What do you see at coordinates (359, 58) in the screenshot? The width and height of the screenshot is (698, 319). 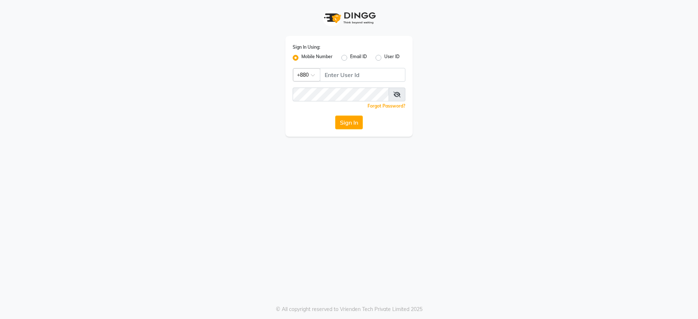 I see `label: Email ID` at bounding box center [359, 58].